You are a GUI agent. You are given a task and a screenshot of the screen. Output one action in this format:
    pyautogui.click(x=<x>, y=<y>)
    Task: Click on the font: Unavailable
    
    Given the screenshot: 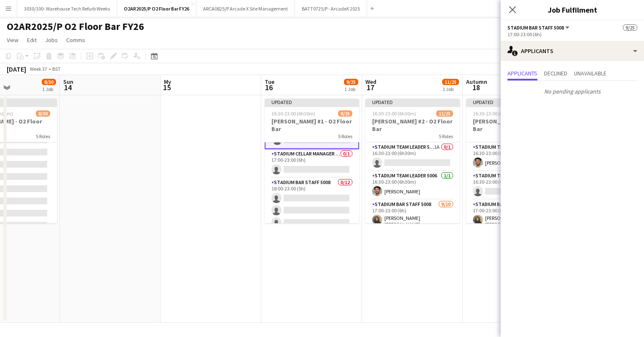 What is the action you would take?
    pyautogui.click(x=590, y=73)
    